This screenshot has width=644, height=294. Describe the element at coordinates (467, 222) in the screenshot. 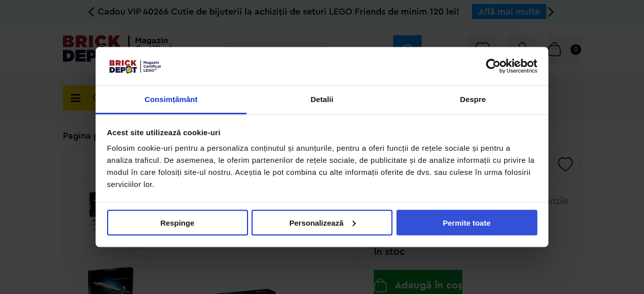

I see `button: Permite toate` at that location.